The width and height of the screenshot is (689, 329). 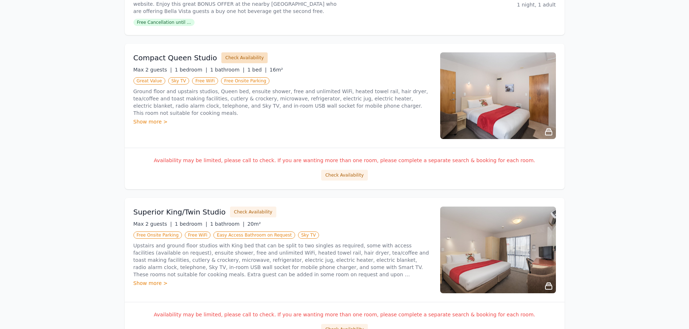 What do you see at coordinates (282, 102) in the screenshot?
I see `p: Ground floor and upstairs studios, Queen bed, ensuite shower, free and unlimited WiFi, heated tow...` at bounding box center [282, 102].